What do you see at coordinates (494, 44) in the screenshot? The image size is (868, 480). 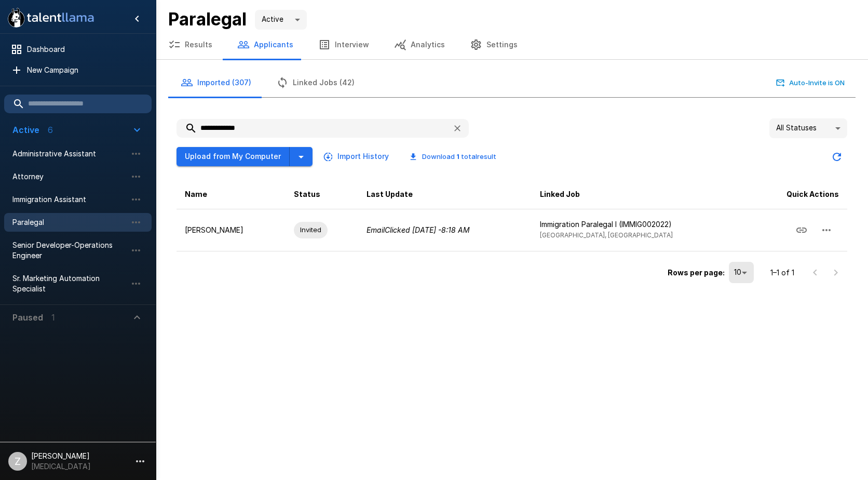 I see `button: Settings` at bounding box center [494, 44].